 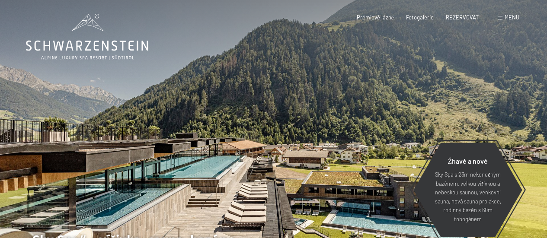 I want to click on a: Žhavé a nové Sky Spa s 23m nekonečným bazénem, ​​velkou vířivkou a nebeskou saunou, venkovní saun..., so click(x=468, y=190).